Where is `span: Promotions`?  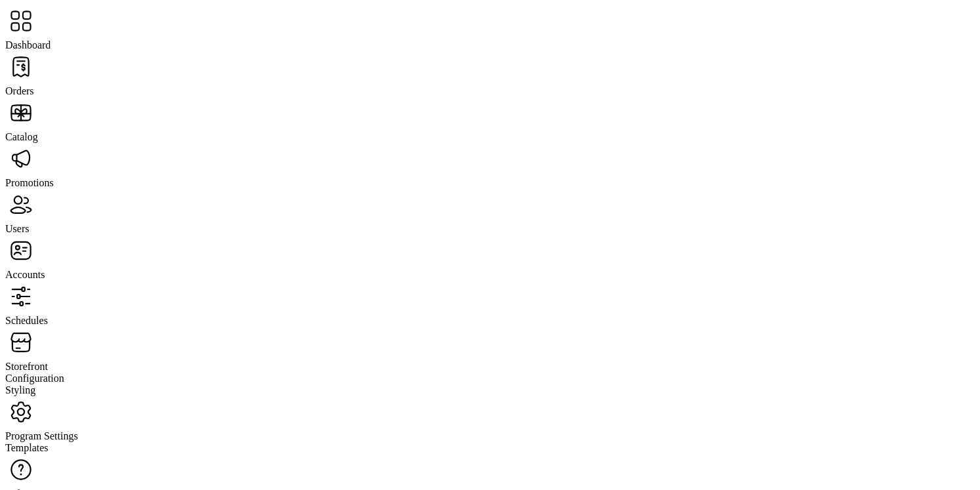 span: Promotions is located at coordinates (29, 183).